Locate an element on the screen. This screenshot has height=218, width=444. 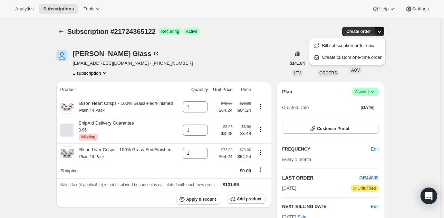
h2: Plan is located at coordinates (287, 92).